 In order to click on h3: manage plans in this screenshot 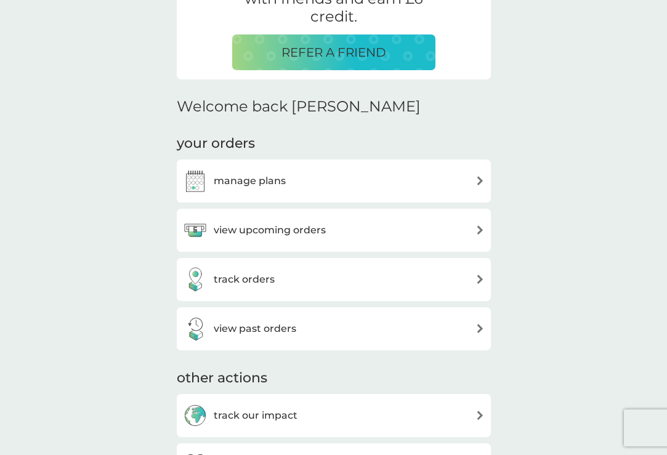, I will do `click(249, 181)`.